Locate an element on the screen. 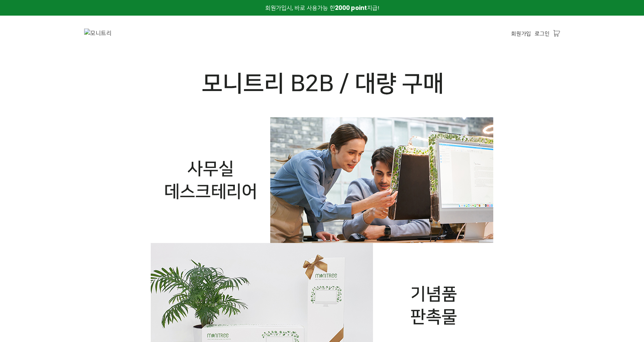 The image size is (644, 342). span: 회원가입시, 바로 사용가능 한 지급! is located at coordinates (322, 8).